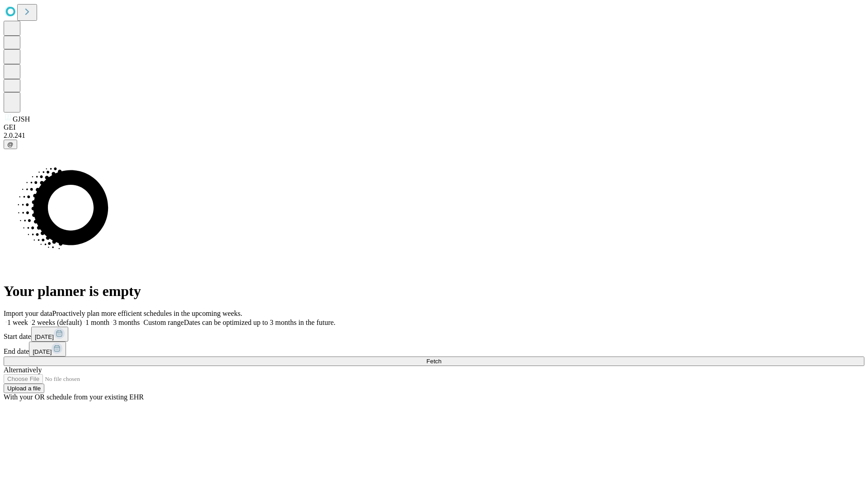 This screenshot has width=868, height=488. Describe the element at coordinates (24, 388) in the screenshot. I see `button: Upload a file` at that location.